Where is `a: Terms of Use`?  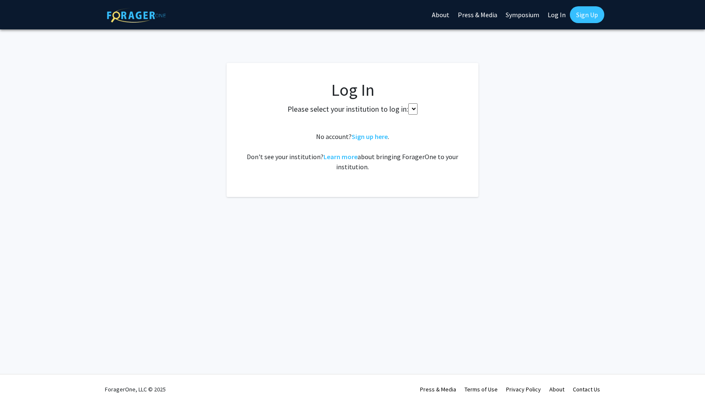
a: Terms of Use is located at coordinates (481, 389).